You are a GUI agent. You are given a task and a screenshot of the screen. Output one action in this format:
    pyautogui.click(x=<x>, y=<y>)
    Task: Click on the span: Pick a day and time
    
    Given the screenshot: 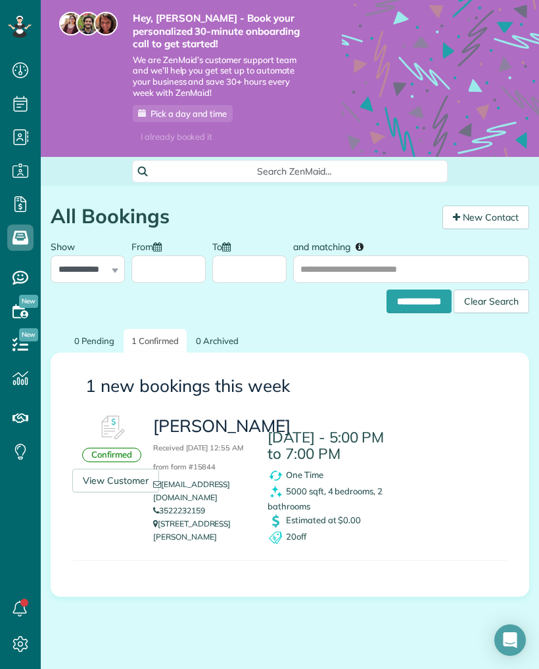 What is the action you would take?
    pyautogui.click(x=189, y=114)
    